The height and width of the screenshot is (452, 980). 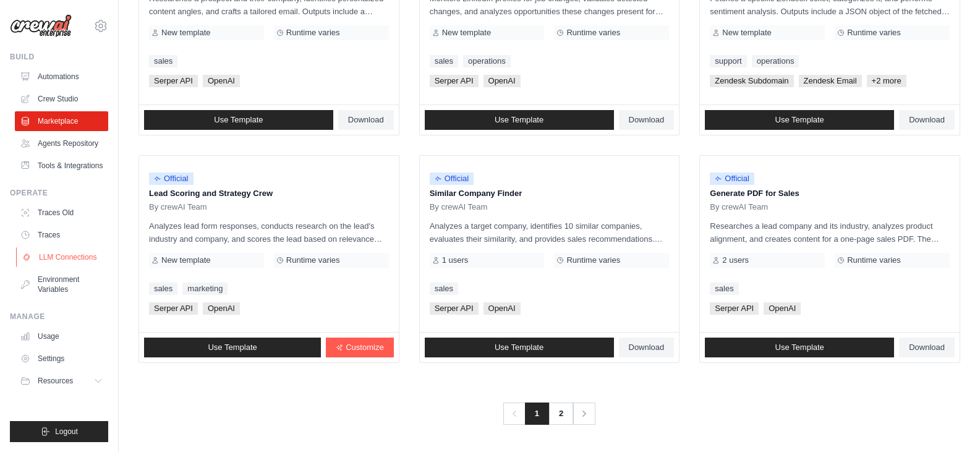 I want to click on span: Zendesk Email, so click(x=831, y=81).